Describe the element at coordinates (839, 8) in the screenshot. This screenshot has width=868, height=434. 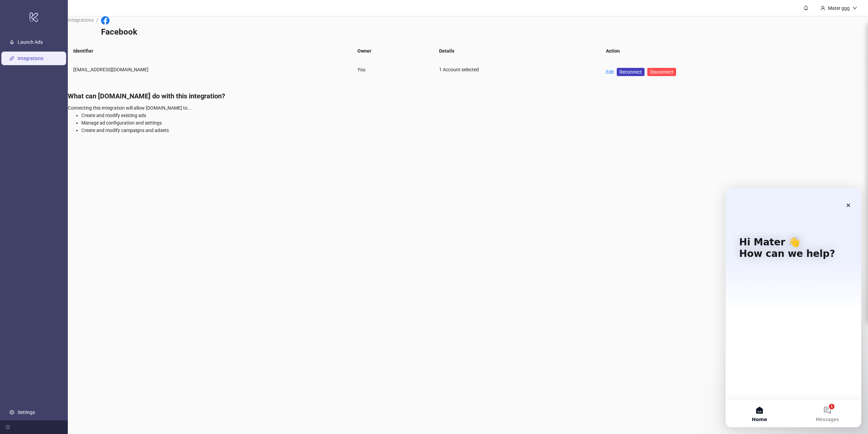
I see `div: Mater ggg` at that location.